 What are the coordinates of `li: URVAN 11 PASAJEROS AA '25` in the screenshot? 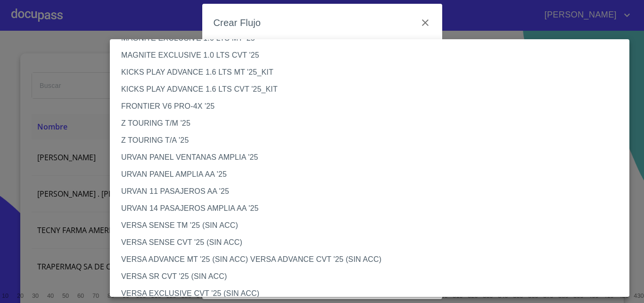 It's located at (373, 191).